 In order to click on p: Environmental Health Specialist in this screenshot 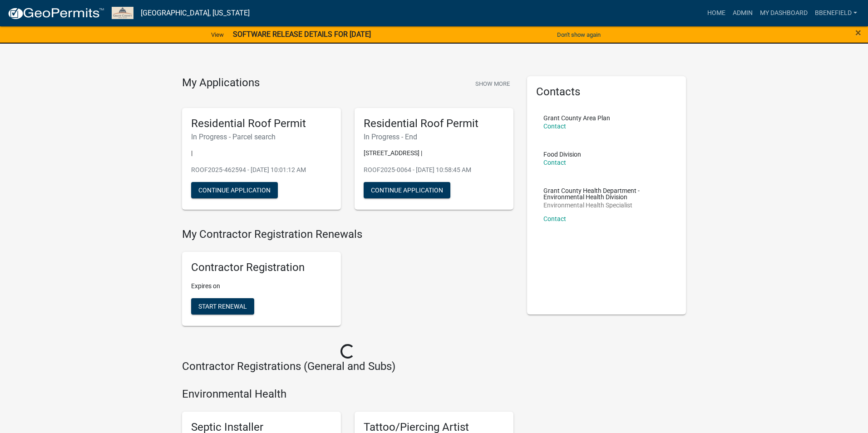, I will do `click(607, 205)`.